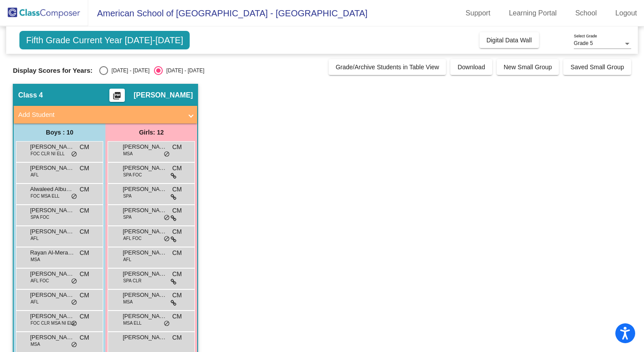  What do you see at coordinates (100, 115) in the screenshot?
I see `mat-panel-title: Add Student` at bounding box center [100, 115].